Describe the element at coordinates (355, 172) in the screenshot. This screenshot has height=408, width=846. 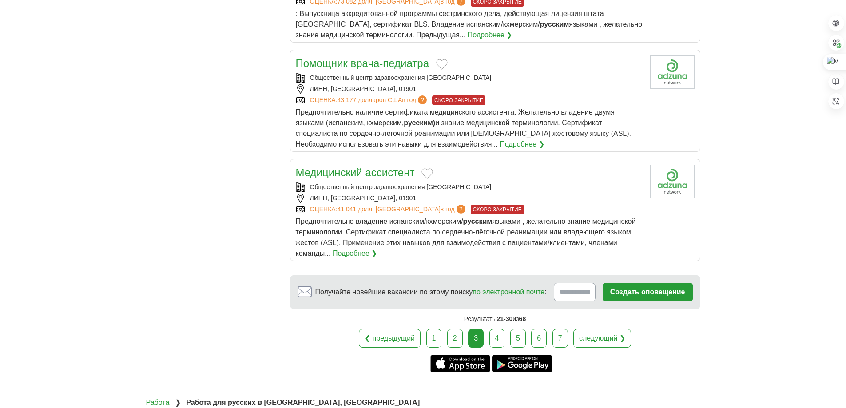
I see `font: Медицинский ассистент` at that location.